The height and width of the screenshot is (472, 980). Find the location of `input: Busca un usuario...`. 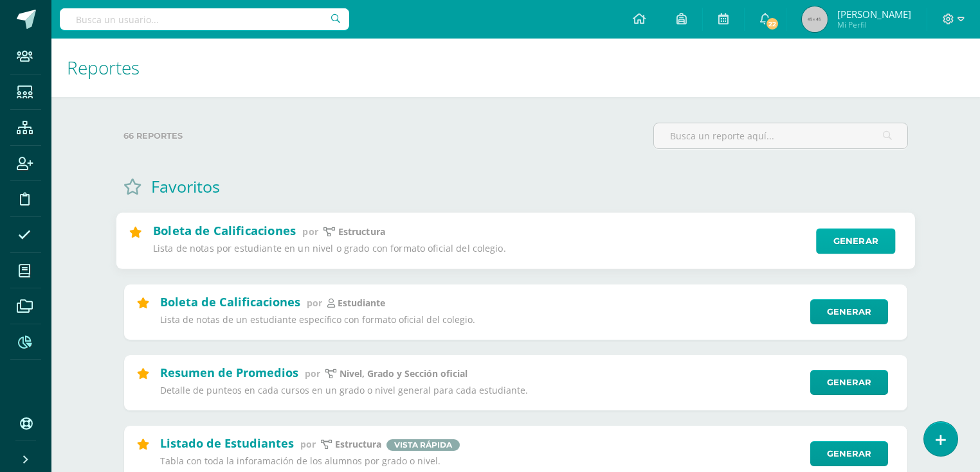

input: Busca un usuario... is located at coordinates (205, 19).